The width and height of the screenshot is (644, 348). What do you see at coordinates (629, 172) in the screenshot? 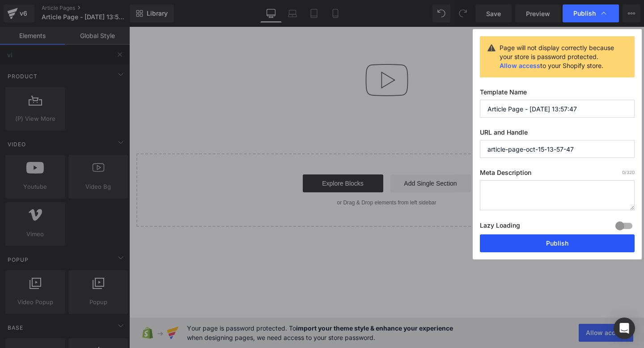
I see `span: /320` at bounding box center [629, 172].